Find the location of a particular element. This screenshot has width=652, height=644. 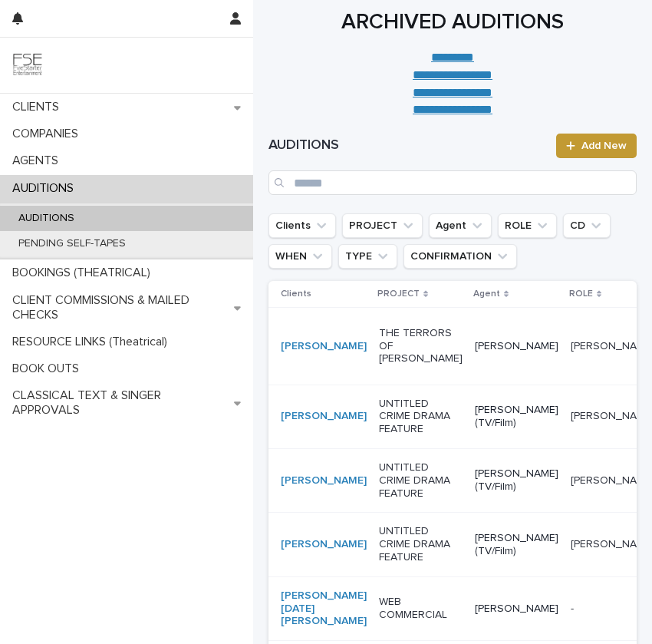

p: RESOURCE LINKS (Theatrical) is located at coordinates (93, 342).